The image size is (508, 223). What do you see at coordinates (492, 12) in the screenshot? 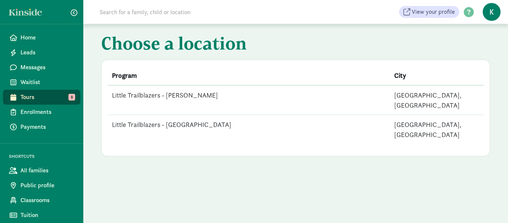
I see `span: K` at bounding box center [492, 12].